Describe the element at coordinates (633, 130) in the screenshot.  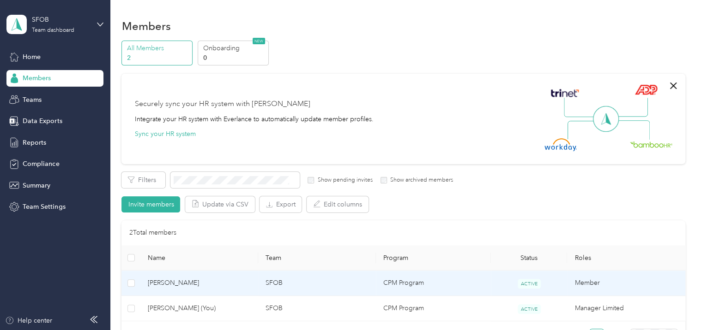
I see `img: Line Right Down` at that location.